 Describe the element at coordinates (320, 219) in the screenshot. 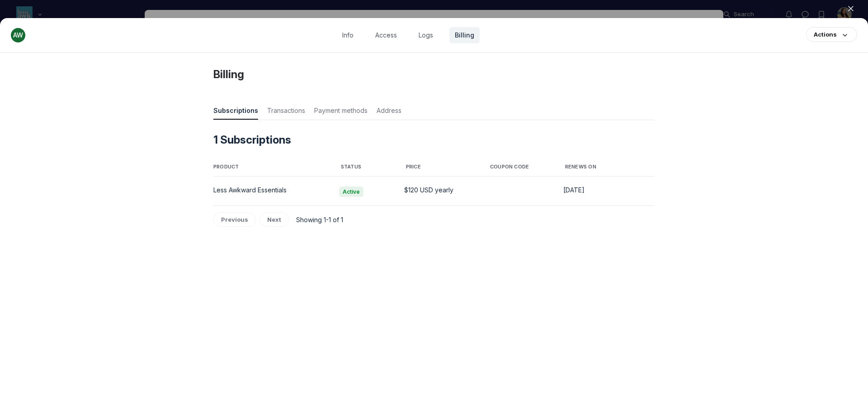

I see `span: Showing 1-1 of 1` at that location.